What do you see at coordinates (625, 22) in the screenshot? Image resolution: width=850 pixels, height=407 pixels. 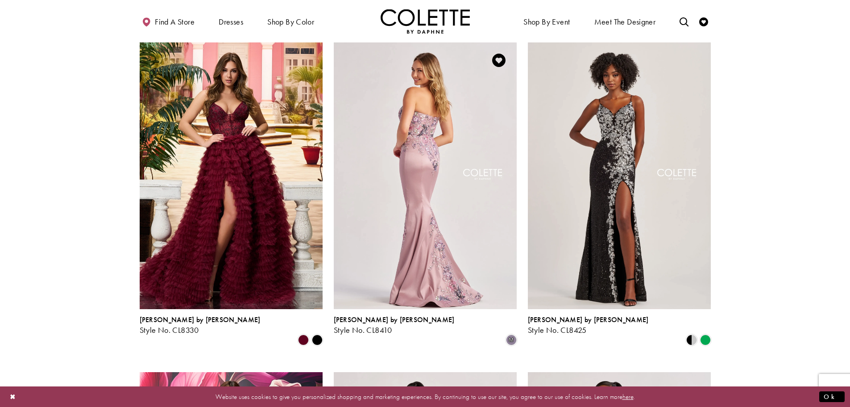 I see `span: Meet the designer` at bounding box center [625, 22].